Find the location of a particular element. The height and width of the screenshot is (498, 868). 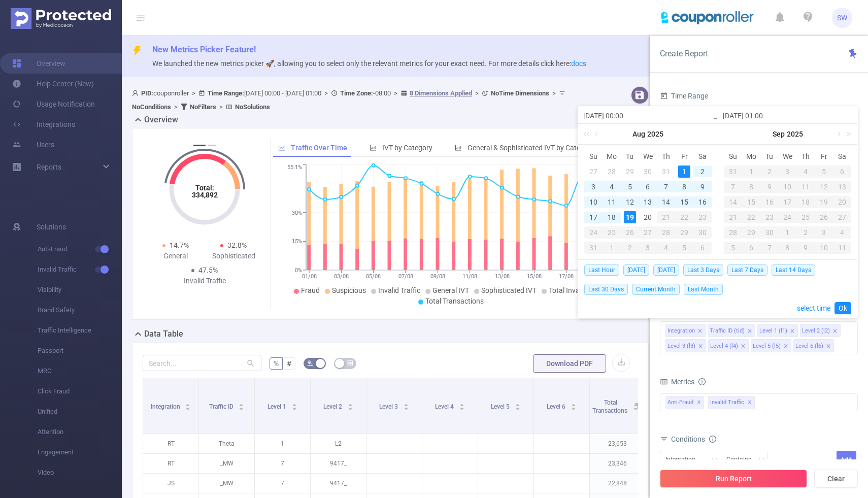

span: Passport is located at coordinates (79, 351).